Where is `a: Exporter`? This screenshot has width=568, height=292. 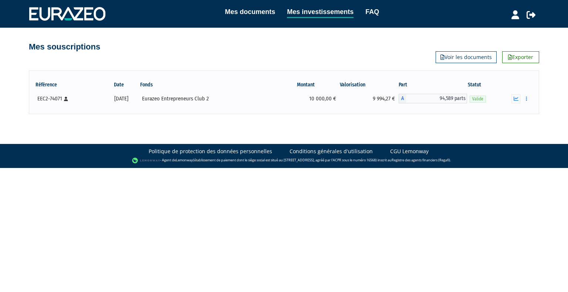 a: Exporter is located at coordinates (520, 57).